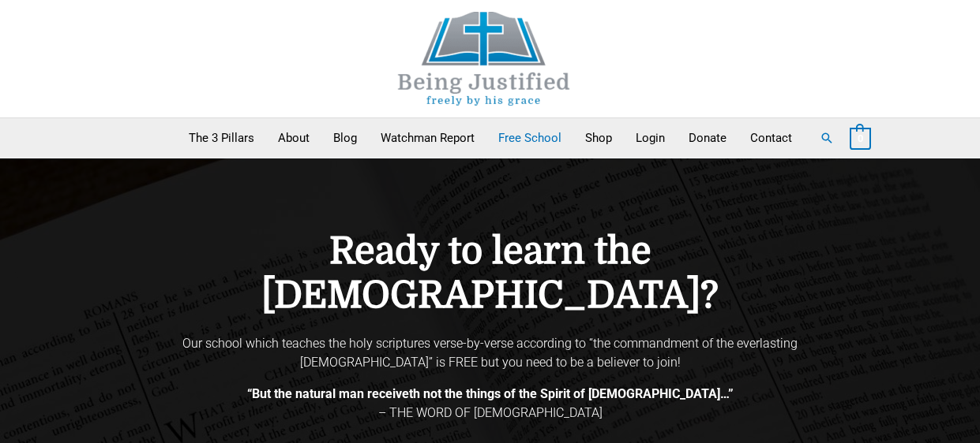  Describe the element at coordinates (345, 138) in the screenshot. I see `a: Blog` at that location.